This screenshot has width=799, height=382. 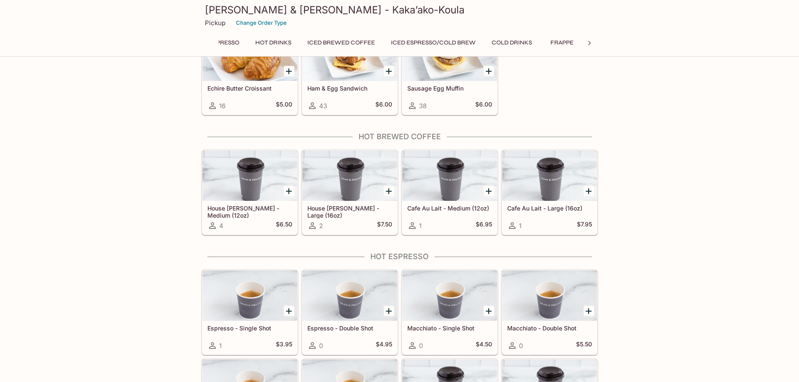 I want to click on button: Iced Espresso/Cold Brew, so click(x=433, y=43).